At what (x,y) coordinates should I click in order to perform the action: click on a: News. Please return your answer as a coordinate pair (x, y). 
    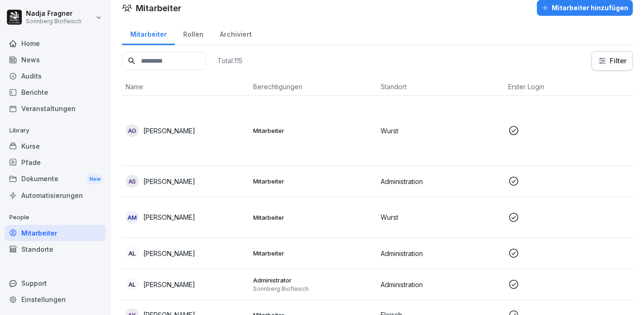
    Looking at the image, I should click on (55, 59).